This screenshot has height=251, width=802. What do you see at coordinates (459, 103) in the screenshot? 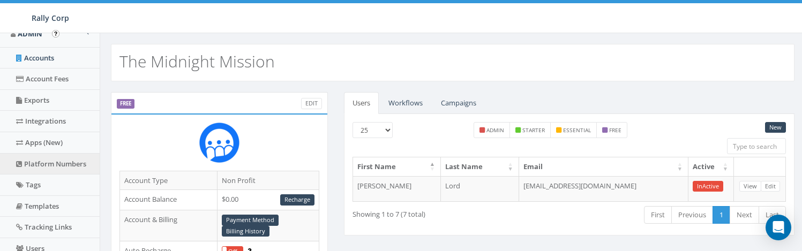
I see `a: Campaigns` at bounding box center [459, 103].